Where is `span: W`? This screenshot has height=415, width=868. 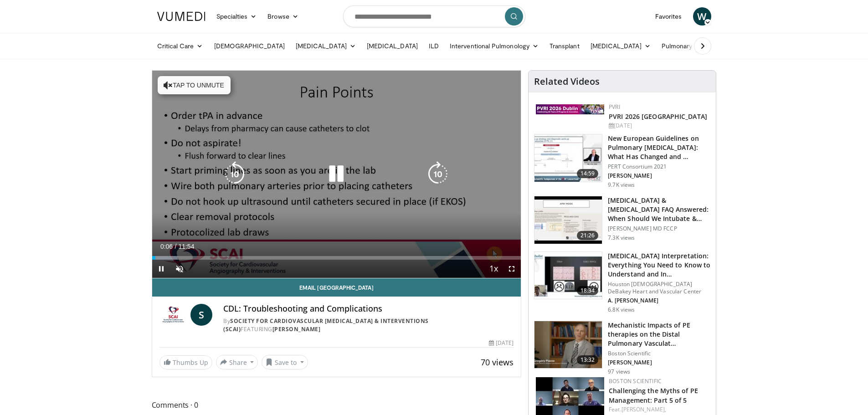 span: W is located at coordinates (702, 17).